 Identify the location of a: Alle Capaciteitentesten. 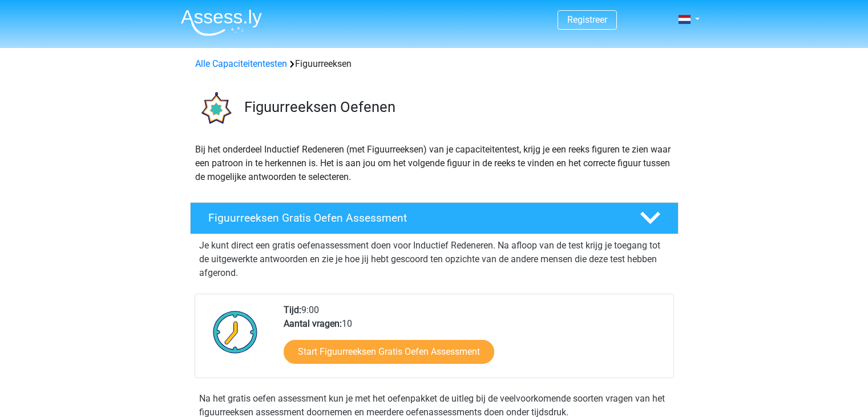
(241, 64).